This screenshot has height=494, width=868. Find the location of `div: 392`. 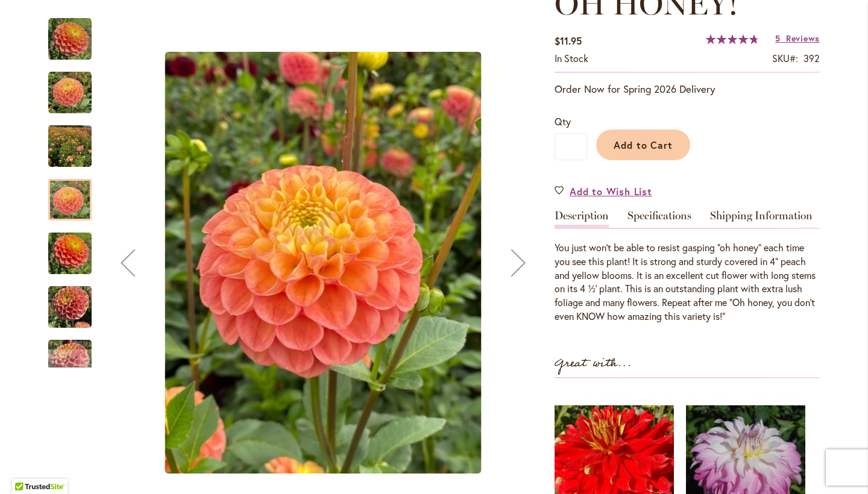

div: 392 is located at coordinates (812, 58).